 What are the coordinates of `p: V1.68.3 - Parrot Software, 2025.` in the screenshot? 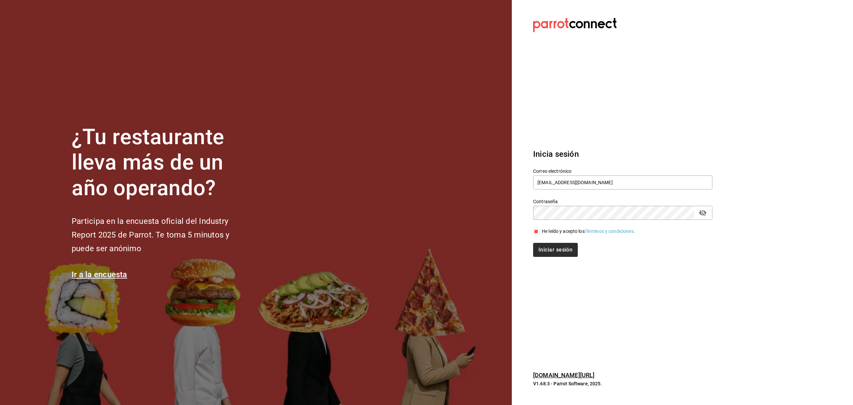 It's located at (623, 383).